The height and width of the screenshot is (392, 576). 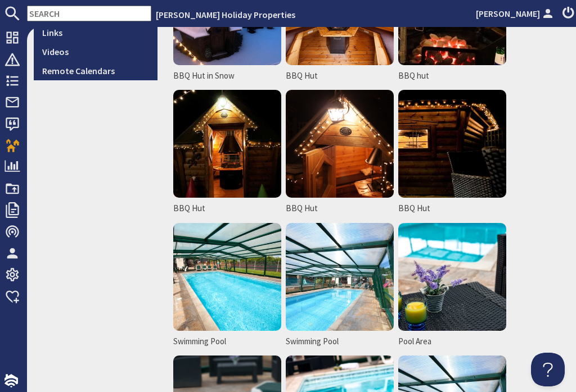 What do you see at coordinates (95, 52) in the screenshot?
I see `a: Videos` at bounding box center [95, 52].